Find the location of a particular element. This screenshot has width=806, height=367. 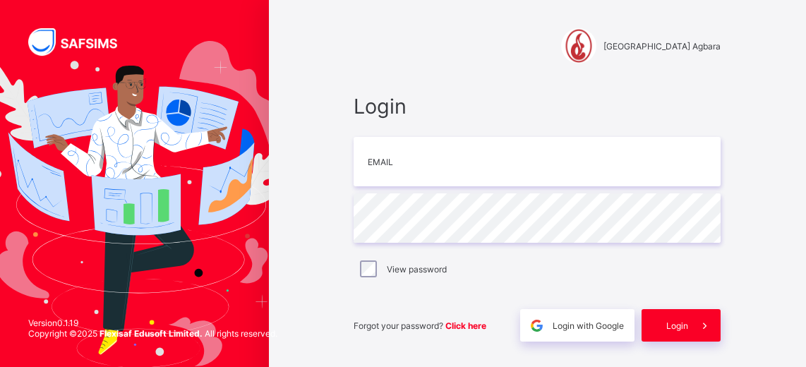

span: Forgot your password? is located at coordinates (420, 326).